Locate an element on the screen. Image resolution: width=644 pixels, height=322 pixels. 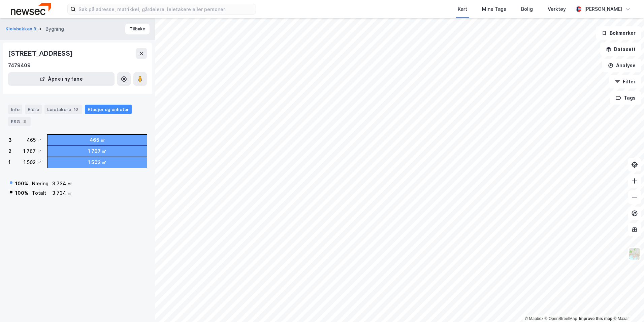
div: Mine Tags is located at coordinates (495, 9).